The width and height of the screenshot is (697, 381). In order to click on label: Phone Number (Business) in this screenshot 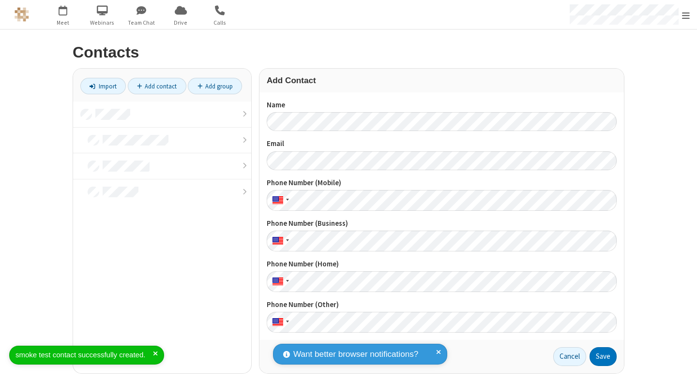, I will do `click(441, 223)`.